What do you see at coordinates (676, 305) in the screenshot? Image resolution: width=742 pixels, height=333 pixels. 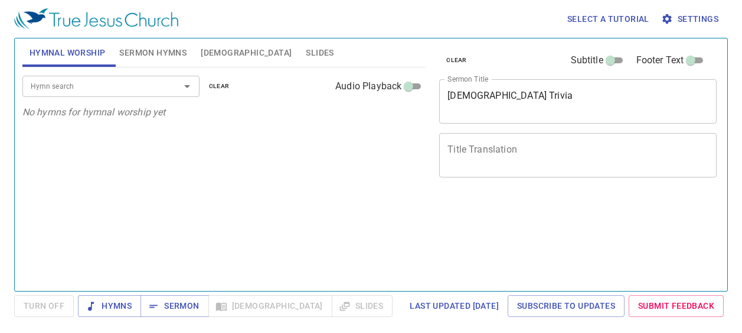 I see `span: Submit Feedback` at bounding box center [676, 305].